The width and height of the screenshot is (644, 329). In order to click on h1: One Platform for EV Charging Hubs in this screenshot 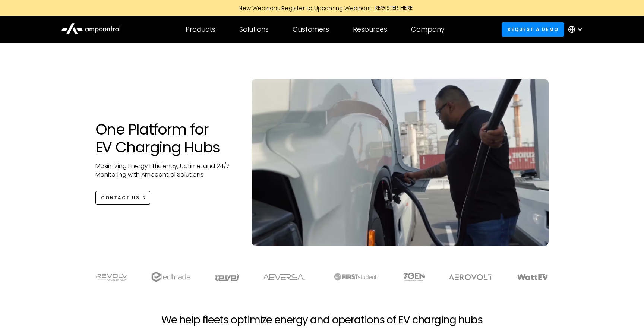, I will do `click(166, 138)`.